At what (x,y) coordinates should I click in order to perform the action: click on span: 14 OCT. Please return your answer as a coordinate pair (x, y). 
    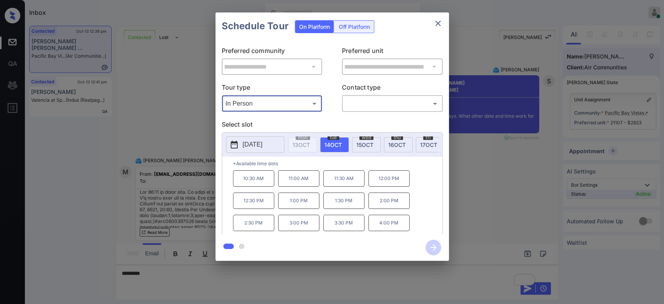
    Looking at the image, I should click on (333, 144).